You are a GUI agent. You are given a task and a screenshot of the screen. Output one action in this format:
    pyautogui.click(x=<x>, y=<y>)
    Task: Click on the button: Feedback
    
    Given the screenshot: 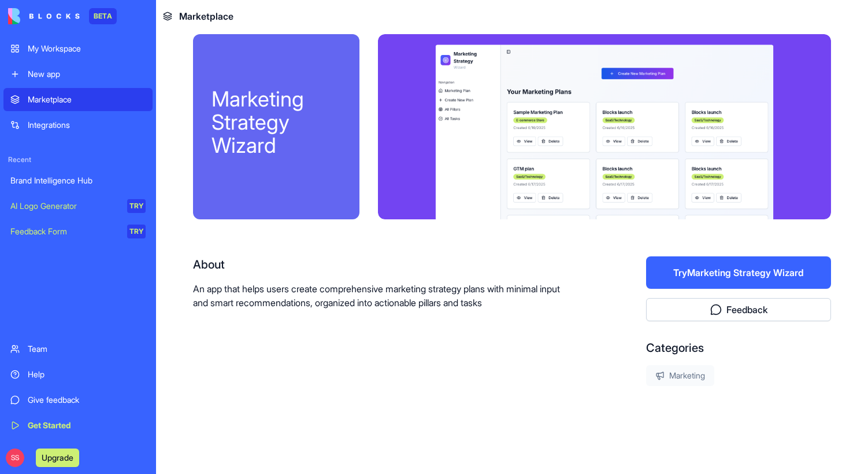 What is the action you would take?
    pyautogui.click(x=738, y=310)
    